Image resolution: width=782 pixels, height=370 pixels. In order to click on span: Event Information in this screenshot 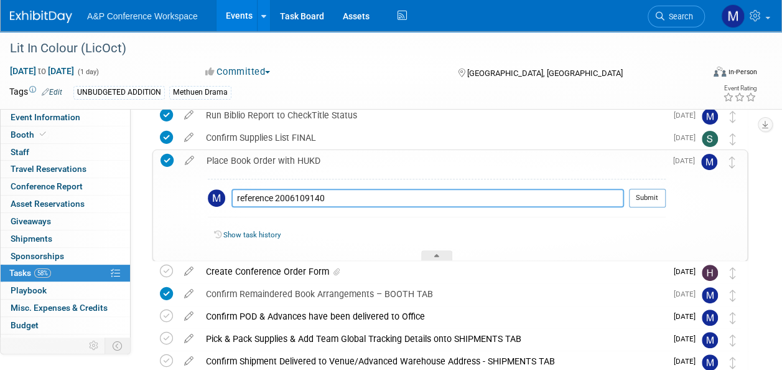, I will do `click(45, 117)`.